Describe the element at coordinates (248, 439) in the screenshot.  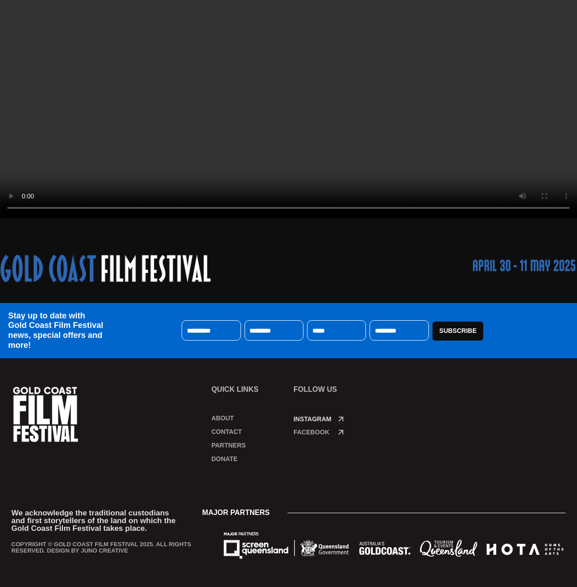
I see `nav: Menu` at that location.